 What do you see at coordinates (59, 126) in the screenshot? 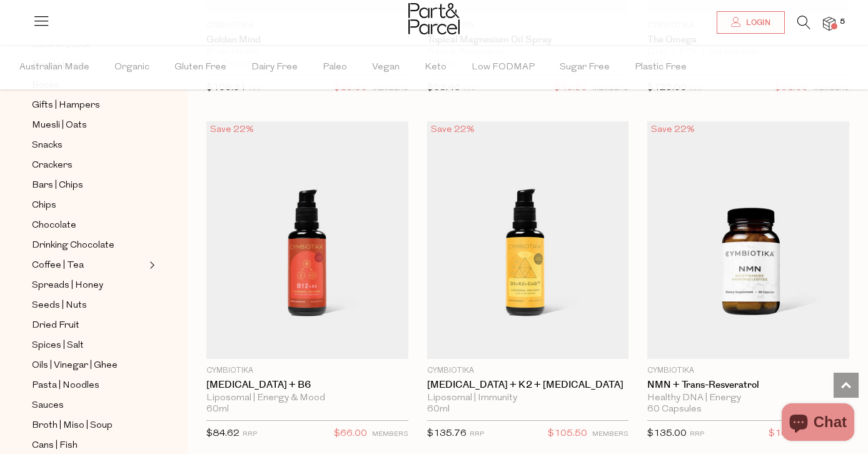
I see `span: Muesli | Oats` at bounding box center [59, 126].